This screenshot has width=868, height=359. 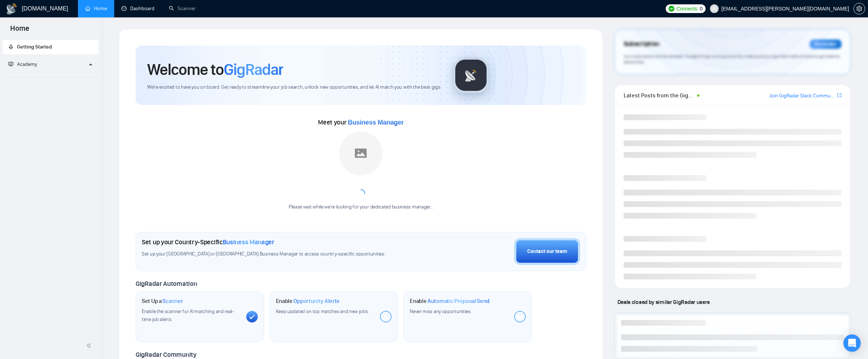 What do you see at coordinates (859, 9) in the screenshot?
I see `a: setting` at bounding box center [859, 9].